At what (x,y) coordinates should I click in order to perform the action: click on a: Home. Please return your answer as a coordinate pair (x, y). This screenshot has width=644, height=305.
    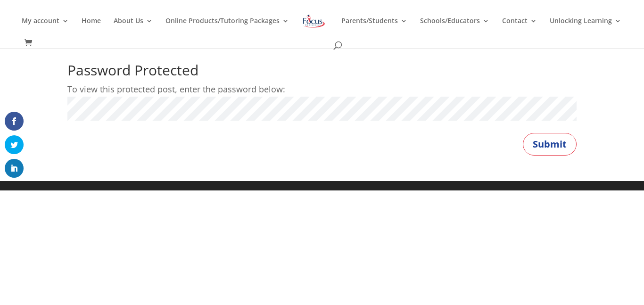
    Looking at the image, I should click on (91, 28).